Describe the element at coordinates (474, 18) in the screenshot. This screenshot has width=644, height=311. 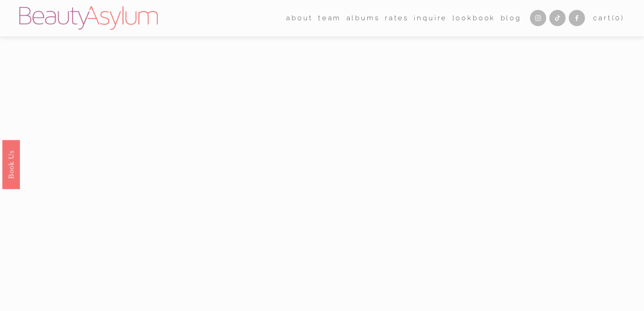
I see `a: Lookbook` at that location.